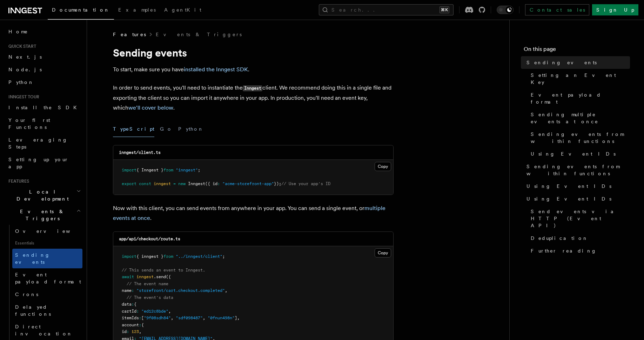  What do you see at coordinates (151, 107) in the screenshot?
I see `a: we'll cover below` at bounding box center [151, 107].